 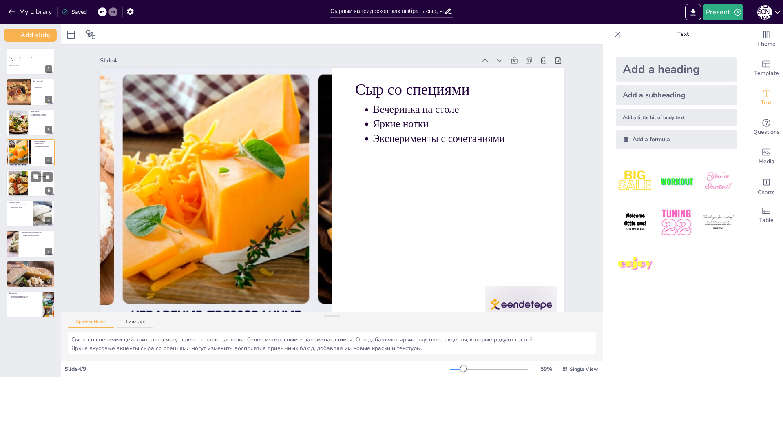 I want to click on div: Add ready made slides, so click(x=766, y=68).